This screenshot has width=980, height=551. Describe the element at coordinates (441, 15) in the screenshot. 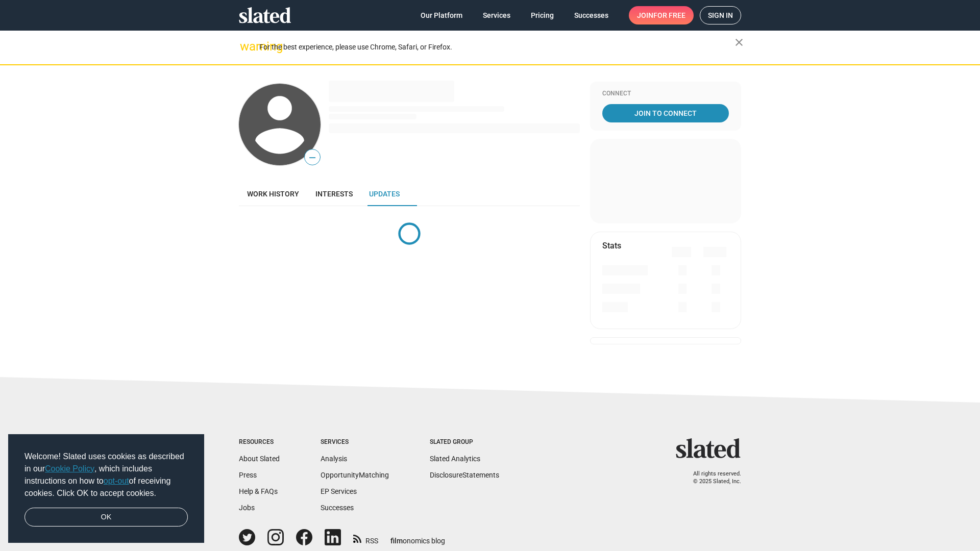

I see `a: Our Platform` at that location.